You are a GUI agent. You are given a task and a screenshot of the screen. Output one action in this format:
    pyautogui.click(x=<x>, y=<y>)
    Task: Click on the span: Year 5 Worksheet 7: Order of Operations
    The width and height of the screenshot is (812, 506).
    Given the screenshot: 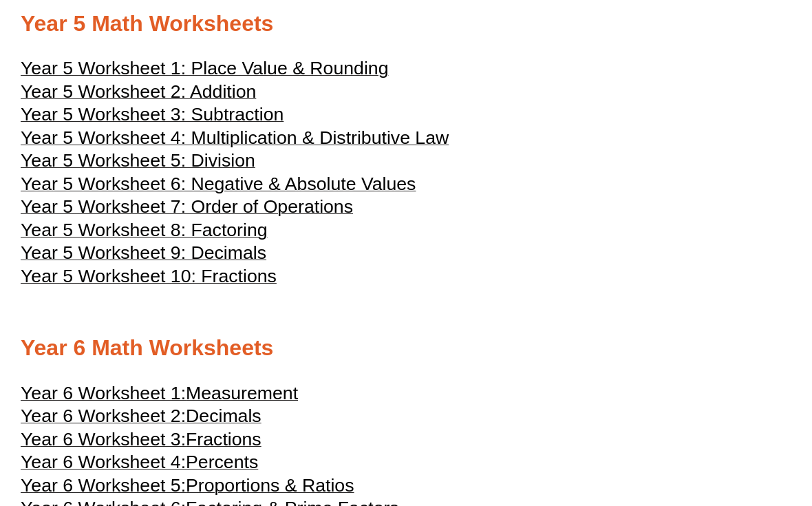 What is the action you would take?
    pyautogui.click(x=187, y=207)
    